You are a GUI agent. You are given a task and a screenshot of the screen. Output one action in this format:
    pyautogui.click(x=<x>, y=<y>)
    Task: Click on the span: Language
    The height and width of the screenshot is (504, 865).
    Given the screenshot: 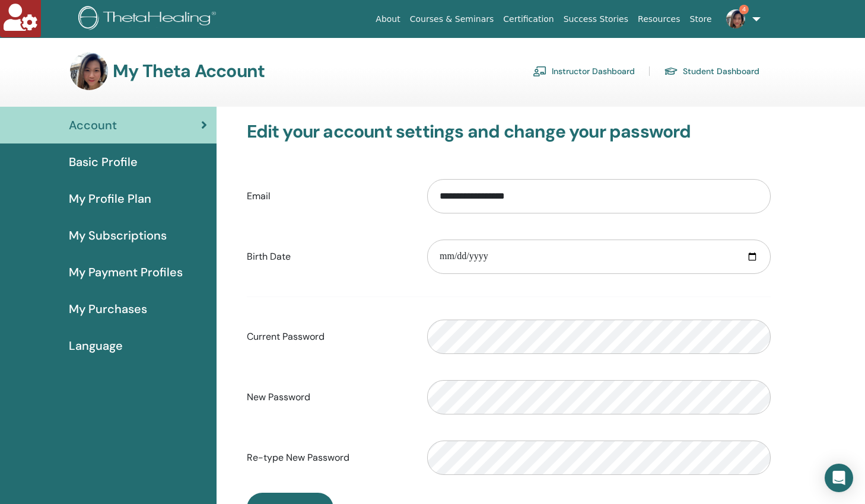 What is the action you would take?
    pyautogui.click(x=96, y=346)
    